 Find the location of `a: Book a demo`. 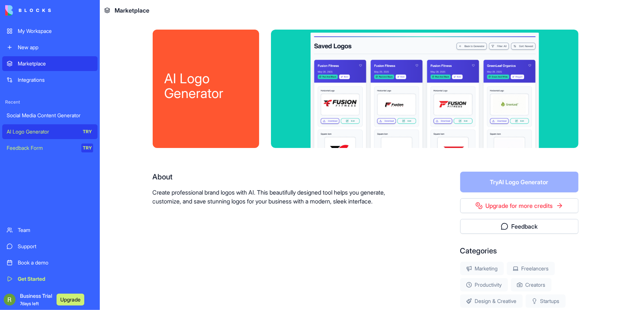

a: Book a demo is located at coordinates (50, 262).